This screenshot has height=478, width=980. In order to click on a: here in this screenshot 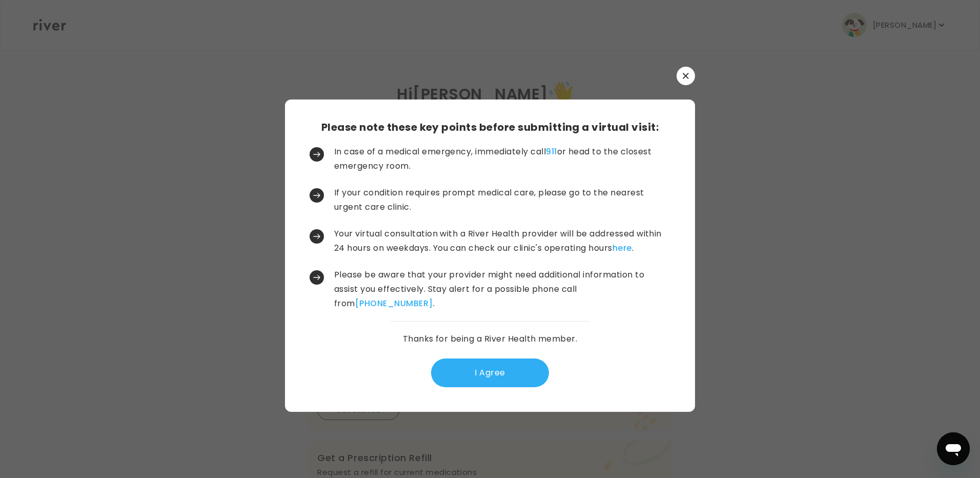, I will do `click(623, 248)`.